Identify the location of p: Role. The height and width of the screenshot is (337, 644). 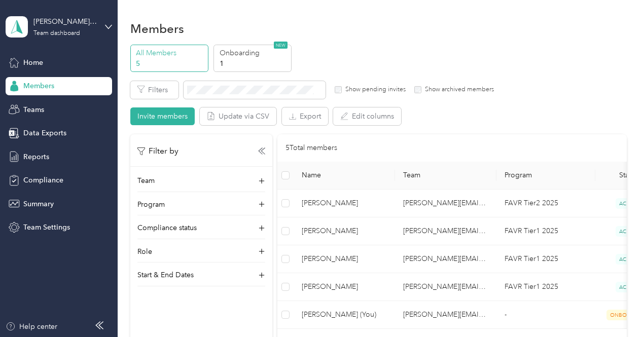
(145, 251).